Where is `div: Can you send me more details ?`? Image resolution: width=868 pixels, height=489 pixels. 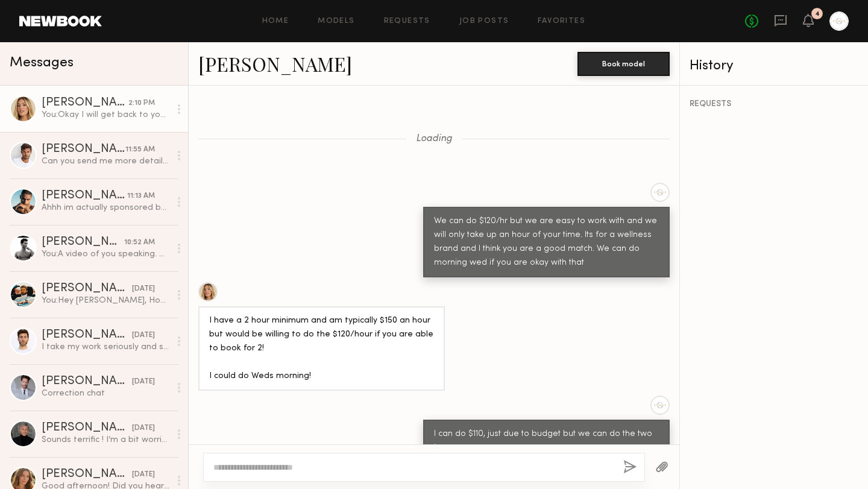 div: Can you send me more details ? is located at coordinates (105, 161).